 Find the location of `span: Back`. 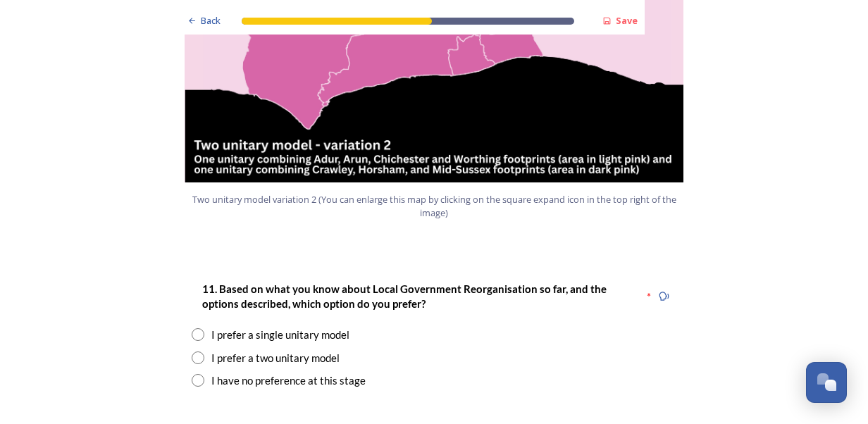

span: Back is located at coordinates (211, 21).